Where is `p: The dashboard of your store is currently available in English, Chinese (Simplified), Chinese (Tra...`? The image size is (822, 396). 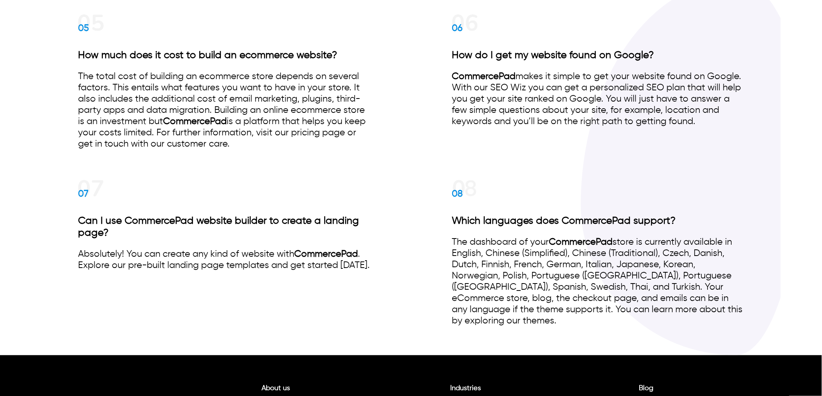
p: The dashboard of your store is currently available in English, Chinese (Simplified), Chinese (Tra... is located at coordinates (598, 282).